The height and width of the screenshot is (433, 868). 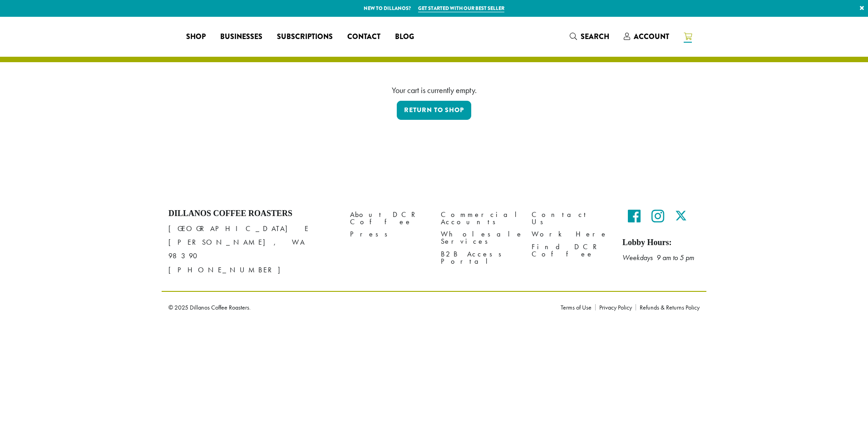 What do you see at coordinates (196, 37) in the screenshot?
I see `a: Shop` at bounding box center [196, 37].